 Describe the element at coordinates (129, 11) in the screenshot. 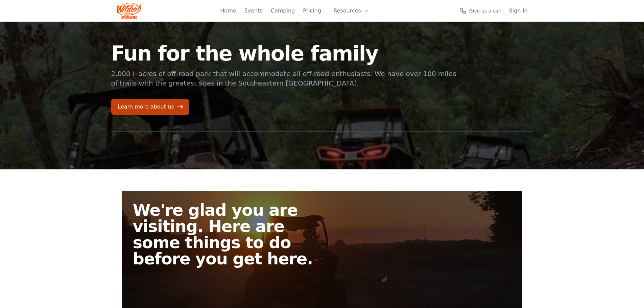

I see `img: Wildcat Logo` at that location.